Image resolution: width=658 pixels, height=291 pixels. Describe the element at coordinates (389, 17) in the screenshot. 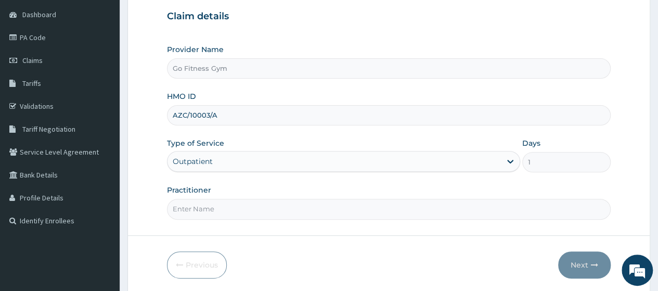

I see `h3: Claim details` at that location.